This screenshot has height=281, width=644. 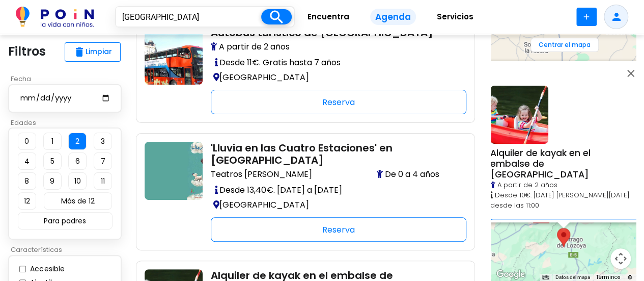 I want to click on span: delete, so click(x=79, y=52).